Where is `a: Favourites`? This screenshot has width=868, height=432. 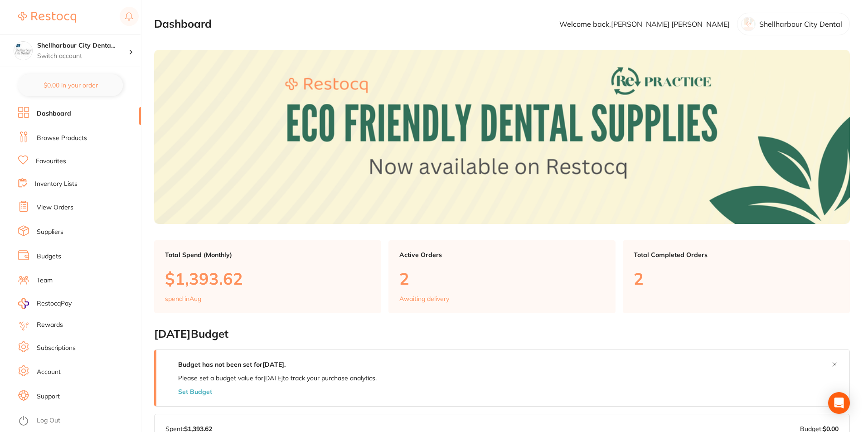 a: Favourites is located at coordinates (50, 161).